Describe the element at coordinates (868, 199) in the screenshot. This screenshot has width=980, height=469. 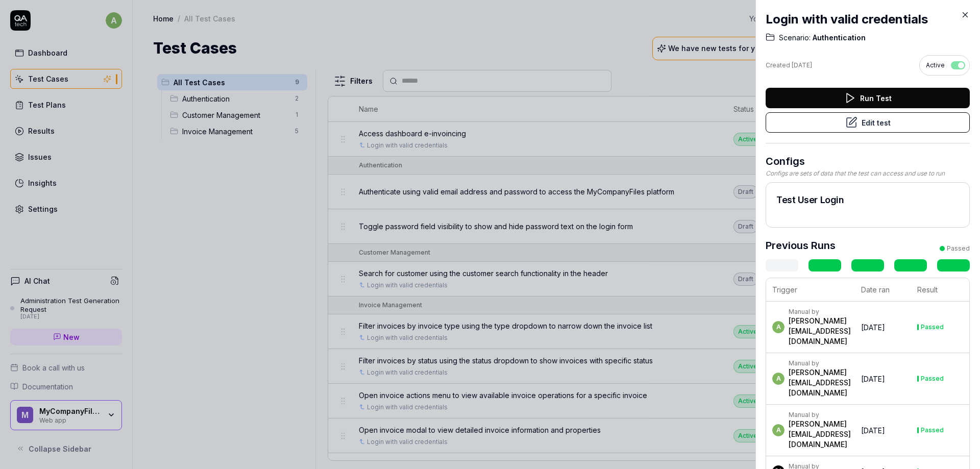
I see `h2: Test User Login` at that location.